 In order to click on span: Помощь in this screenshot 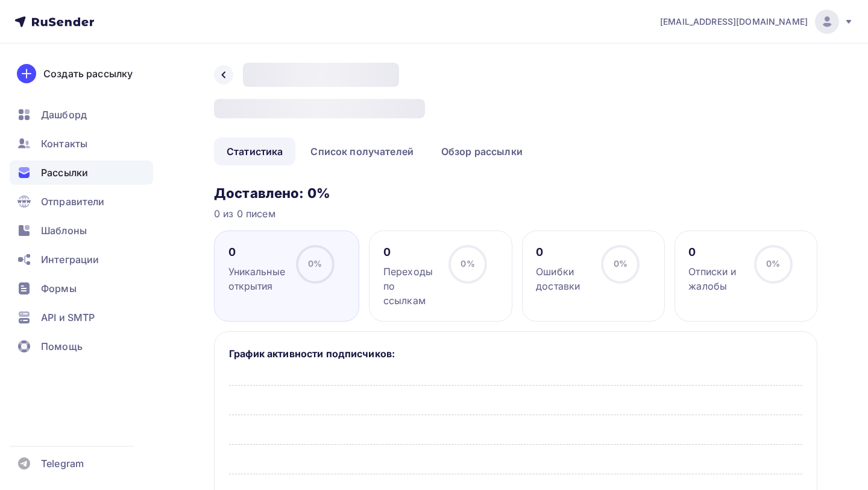, I will do `click(61, 346)`.